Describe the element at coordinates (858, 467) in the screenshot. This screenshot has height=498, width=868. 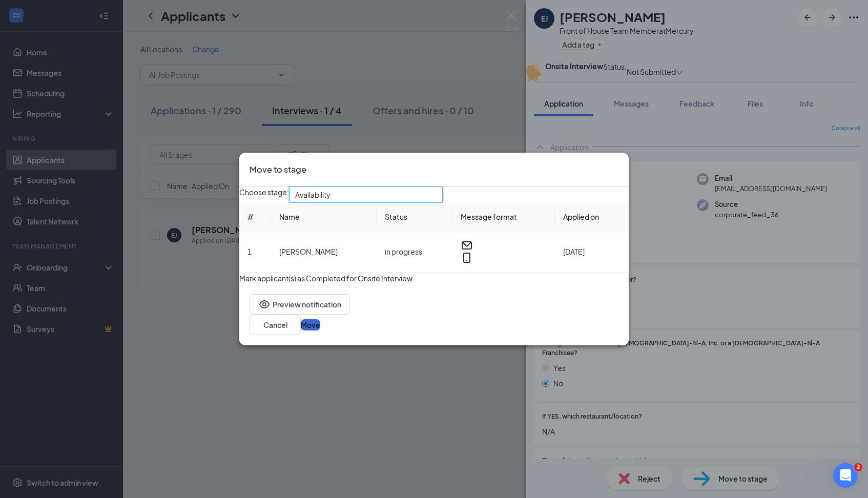
I see `span: 2` at that location.